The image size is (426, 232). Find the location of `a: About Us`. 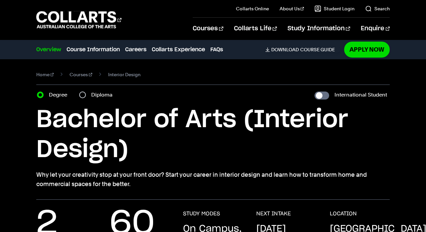

a: About Us is located at coordinates (292, 9).